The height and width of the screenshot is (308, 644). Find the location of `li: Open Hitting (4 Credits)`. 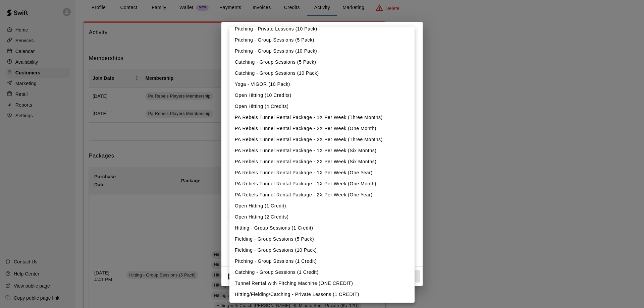

li: Open Hitting (4 Credits) is located at coordinates (322, 106).